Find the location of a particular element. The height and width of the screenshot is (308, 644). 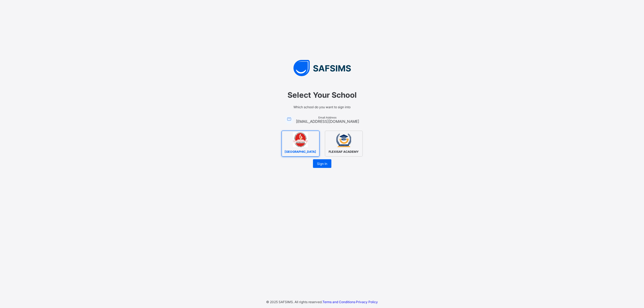

span: Email Address is located at coordinates (328, 117).